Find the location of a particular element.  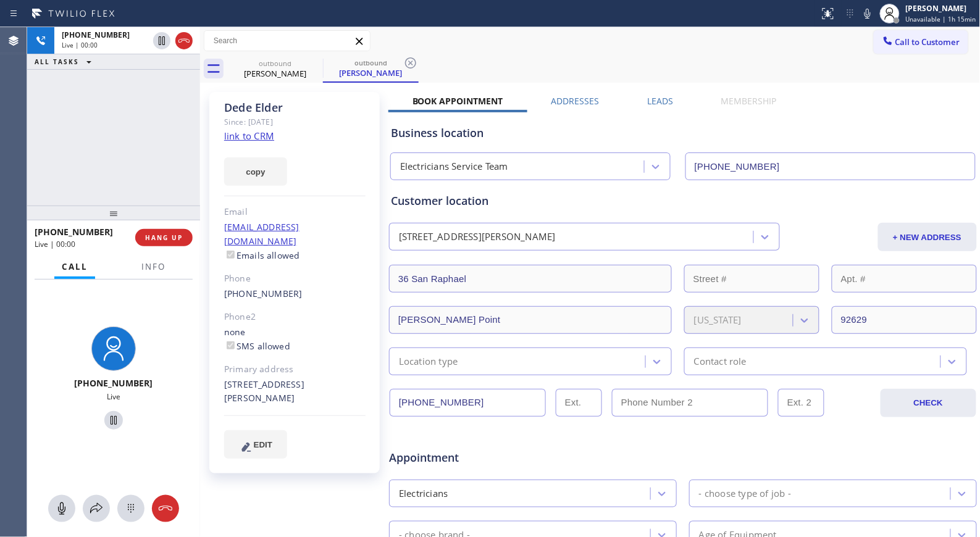

button: + NEW ADDRESS is located at coordinates (928, 237).